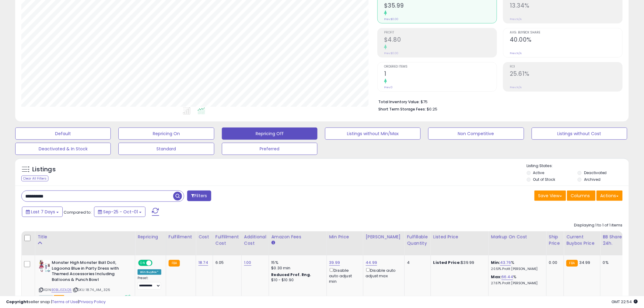  What do you see at coordinates (85, 237) in the screenshot?
I see `div: Title` at bounding box center [85, 237].